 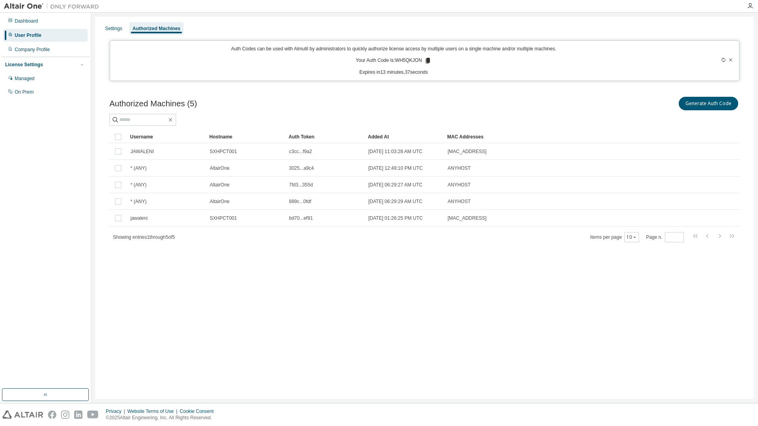 What do you see at coordinates (301, 168) in the screenshot?
I see `span: 3025...a9c4` at bounding box center [301, 168].